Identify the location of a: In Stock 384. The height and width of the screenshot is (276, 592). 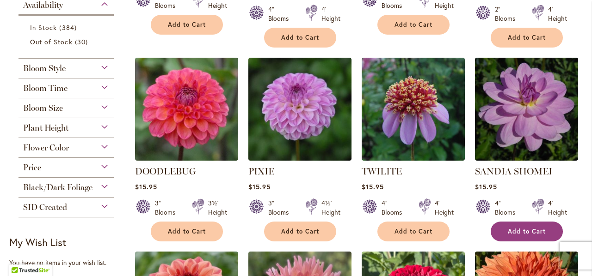
(67, 27).